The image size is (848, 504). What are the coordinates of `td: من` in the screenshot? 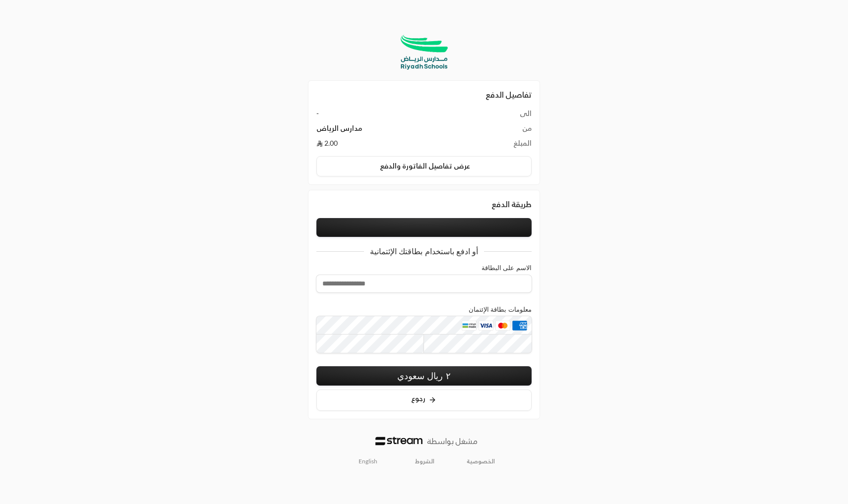 It's located at (501, 131).